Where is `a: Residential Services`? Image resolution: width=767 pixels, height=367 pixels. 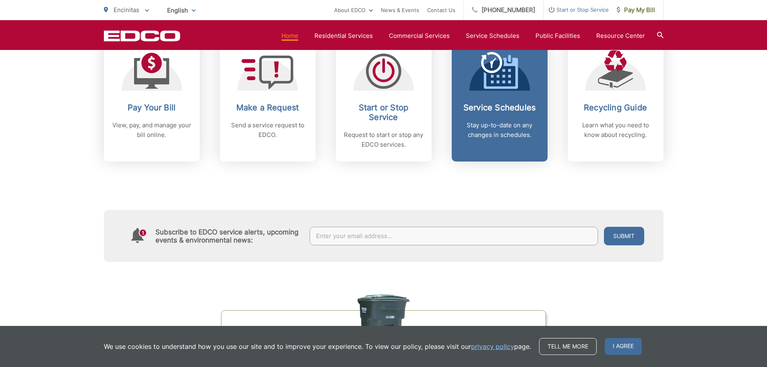 a: Residential Services is located at coordinates (343, 36).